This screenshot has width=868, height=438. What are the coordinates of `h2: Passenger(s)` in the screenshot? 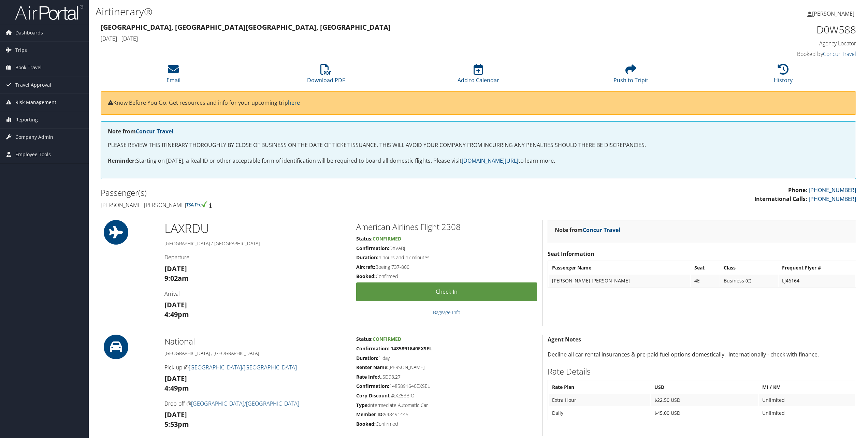 It's located at (287, 192).